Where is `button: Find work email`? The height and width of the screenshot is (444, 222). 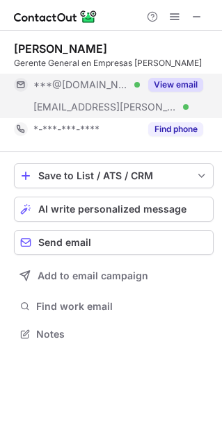 button: Find work email is located at coordinates (113, 307).